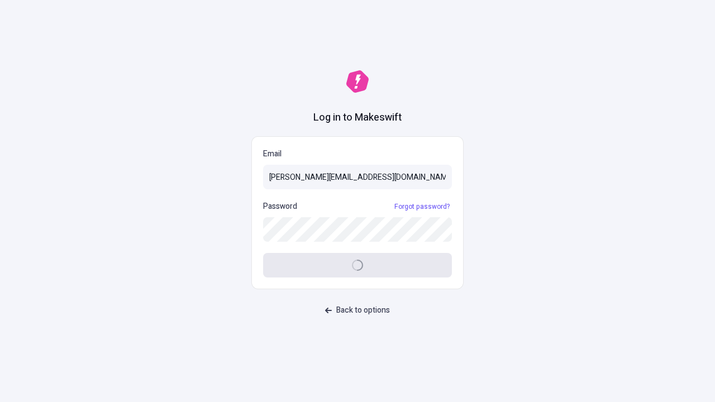 The width and height of the screenshot is (715, 402). I want to click on p: Password, so click(280, 207).